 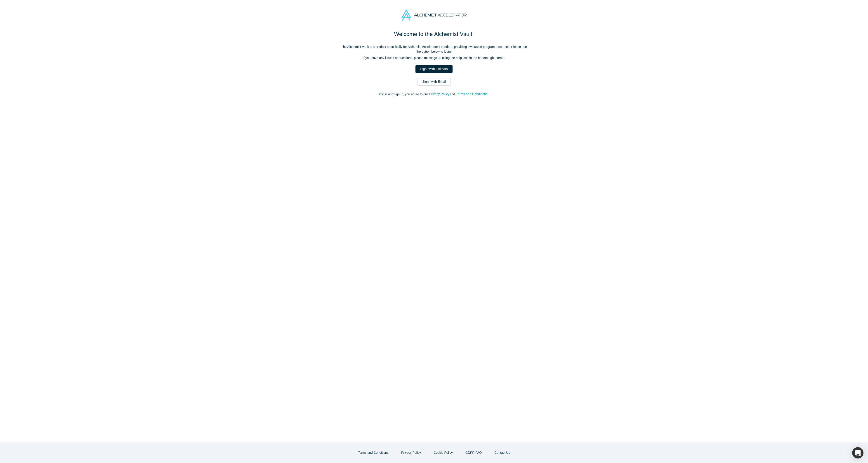 What do you see at coordinates (434, 82) in the screenshot?
I see `a: SignInwith Email` at bounding box center [434, 82].